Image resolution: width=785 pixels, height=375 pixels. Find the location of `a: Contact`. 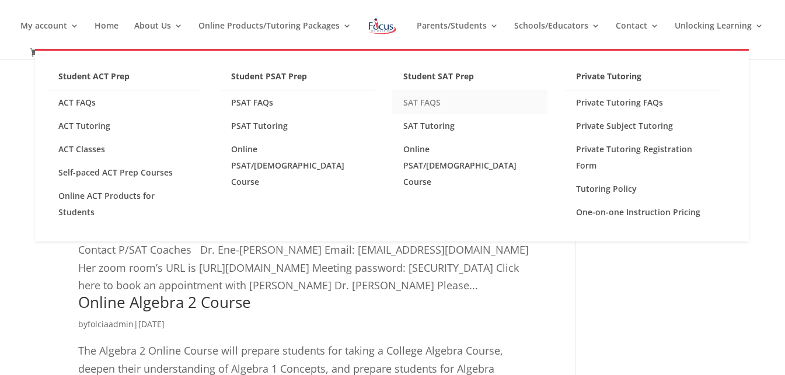

a: Contact is located at coordinates (637, 35).